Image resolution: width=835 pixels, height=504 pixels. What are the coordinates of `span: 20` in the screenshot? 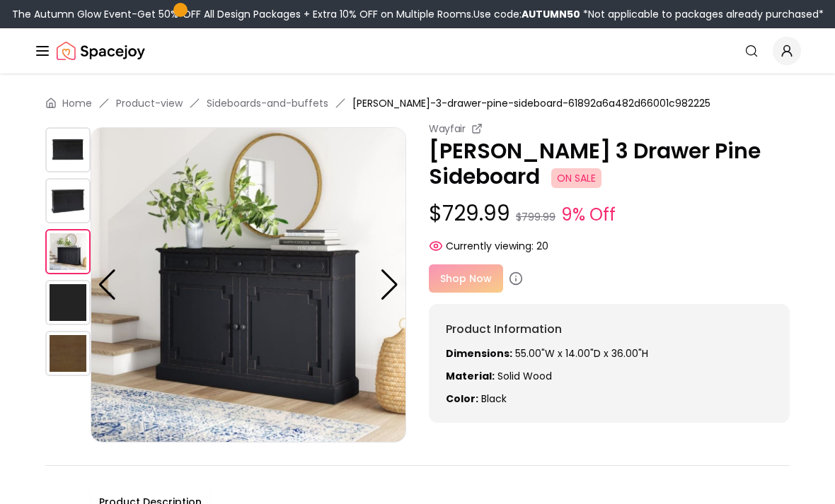 It's located at (542, 246).